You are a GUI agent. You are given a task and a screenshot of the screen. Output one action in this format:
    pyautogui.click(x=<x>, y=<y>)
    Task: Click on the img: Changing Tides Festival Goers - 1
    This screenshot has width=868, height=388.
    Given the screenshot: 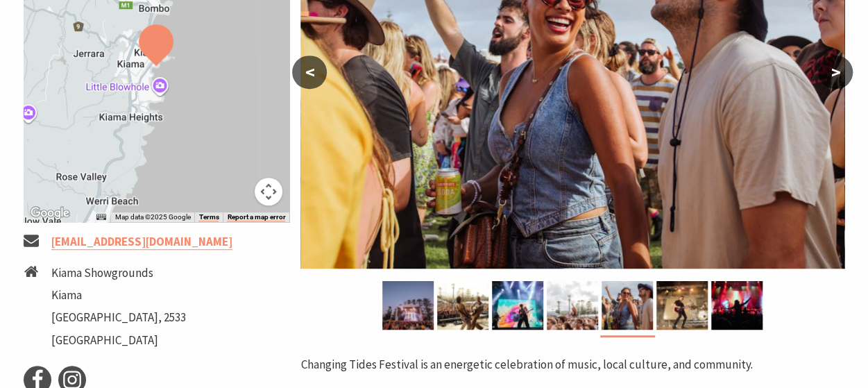 What is the action you would take?
    pyautogui.click(x=572, y=306)
    